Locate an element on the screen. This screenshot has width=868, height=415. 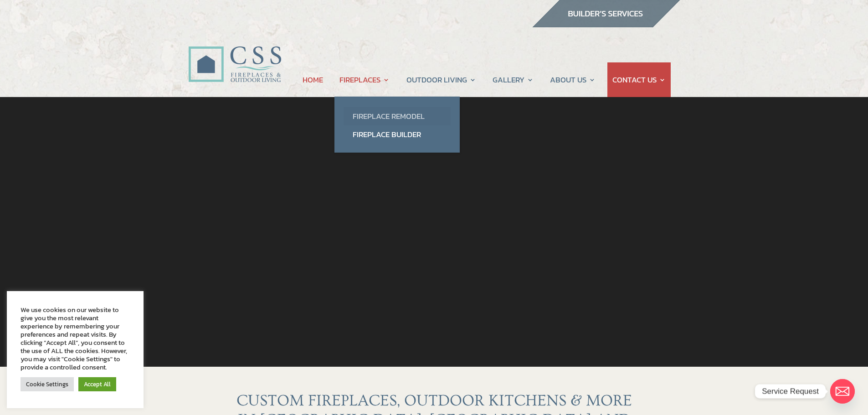
a: builder services construction supply is located at coordinates (606, 24).